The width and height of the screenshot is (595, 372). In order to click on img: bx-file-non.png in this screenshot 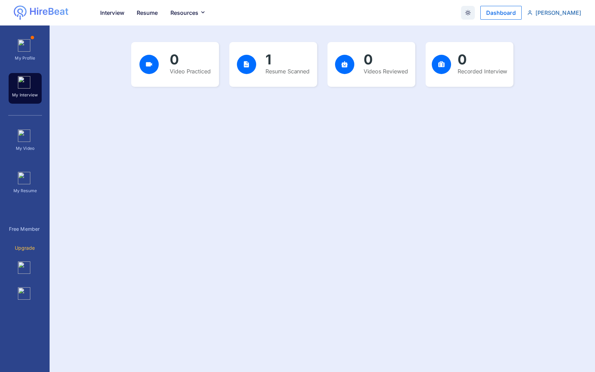, I will do `click(24, 178)`.